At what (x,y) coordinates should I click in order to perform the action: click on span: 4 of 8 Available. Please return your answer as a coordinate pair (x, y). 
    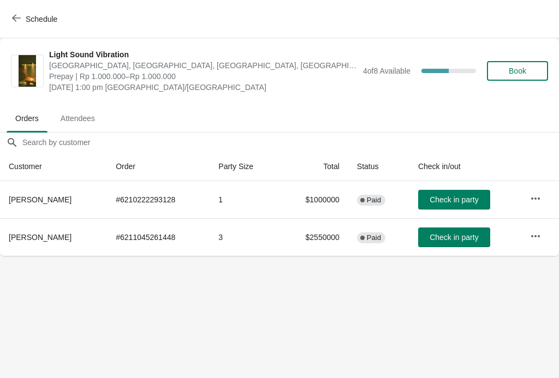
    Looking at the image, I should click on (386, 71).